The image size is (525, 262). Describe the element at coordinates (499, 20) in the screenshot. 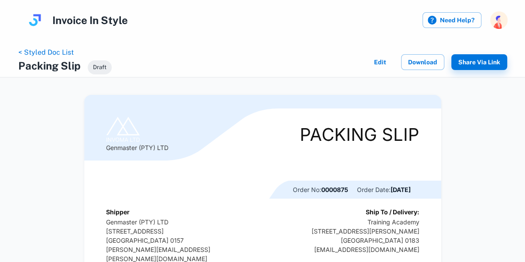

I see `img: photoURL` at that location.